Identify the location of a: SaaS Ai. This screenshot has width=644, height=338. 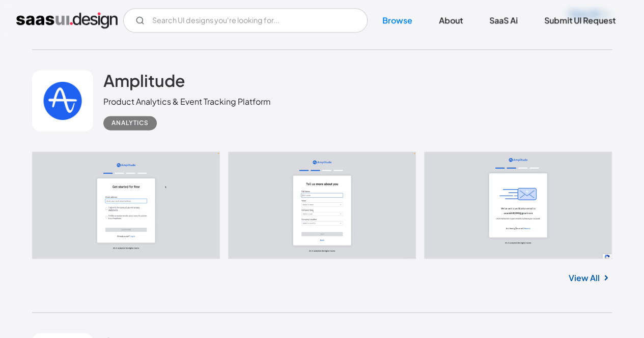
(503, 20).